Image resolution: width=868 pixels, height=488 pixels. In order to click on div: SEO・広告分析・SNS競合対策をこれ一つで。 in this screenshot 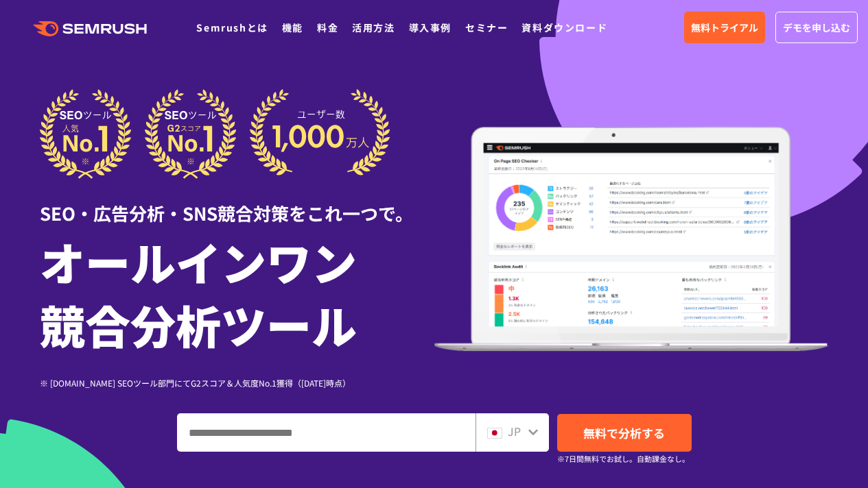, I will do `click(237, 202)`.